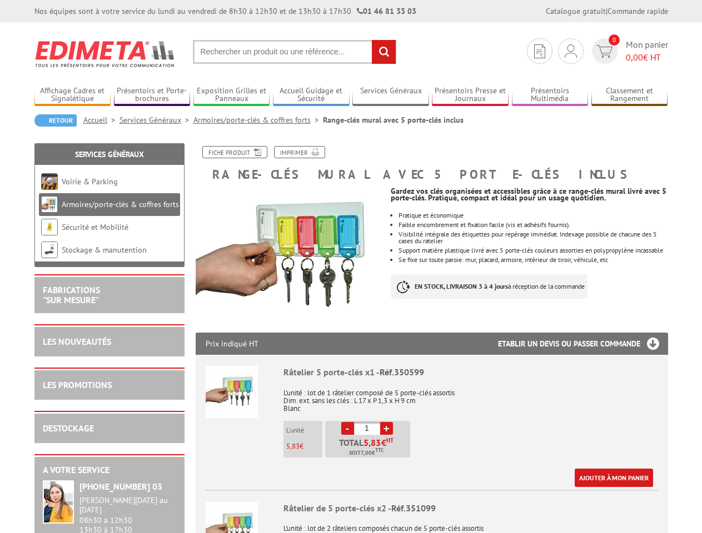 This screenshot has height=533, width=702. I want to click on div: Râtelier 5 porte-clés x1 -, so click(471, 372).